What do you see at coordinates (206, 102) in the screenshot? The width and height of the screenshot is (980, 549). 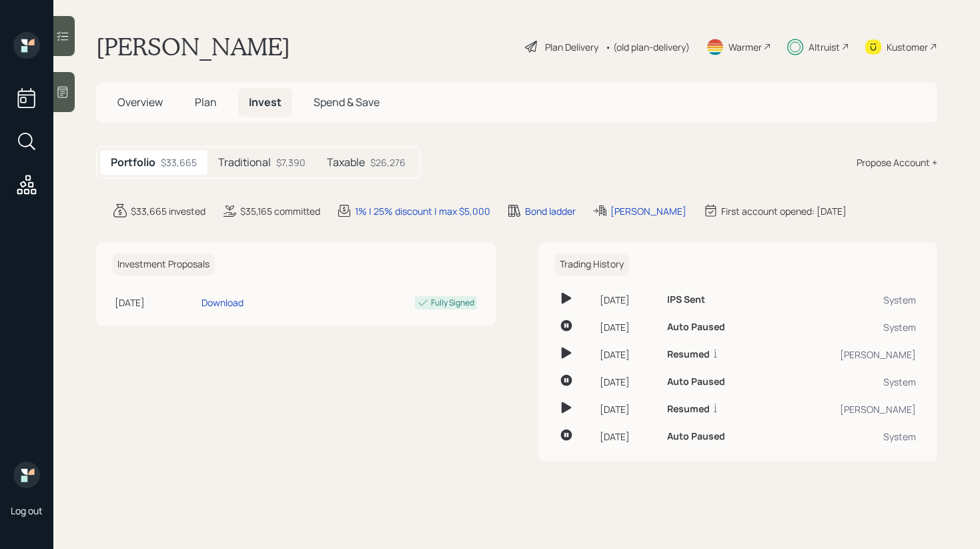 I see `span: Plan` at bounding box center [206, 102].